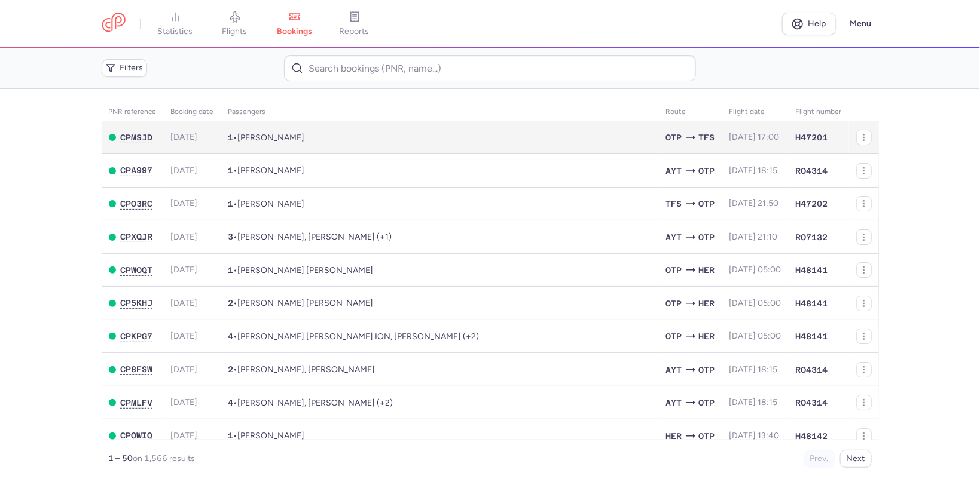  What do you see at coordinates (272, 436) in the screenshot?
I see `span: Roxana Cristina PREDA` at bounding box center [272, 436].